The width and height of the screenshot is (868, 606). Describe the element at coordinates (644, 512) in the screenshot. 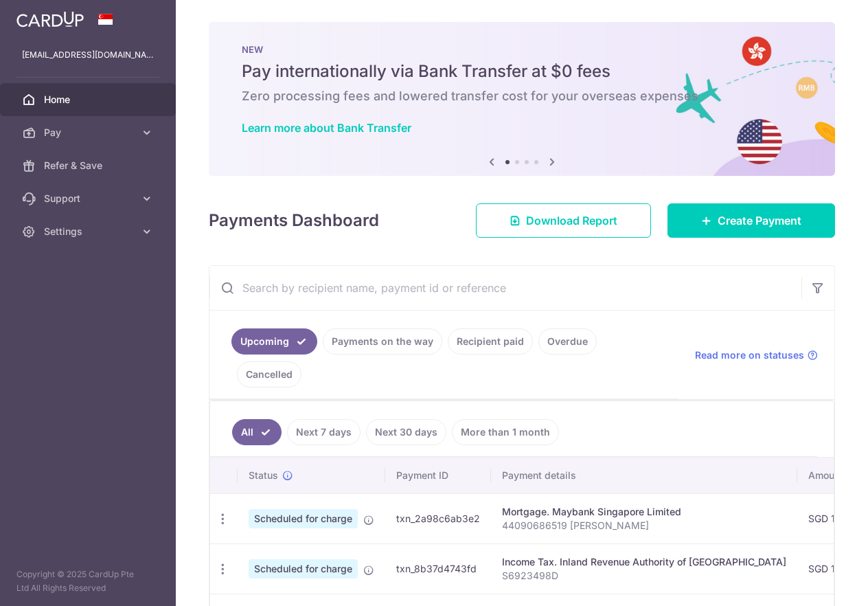

I see `div: Mortgage. Maybank Singapore Limited` at that location.